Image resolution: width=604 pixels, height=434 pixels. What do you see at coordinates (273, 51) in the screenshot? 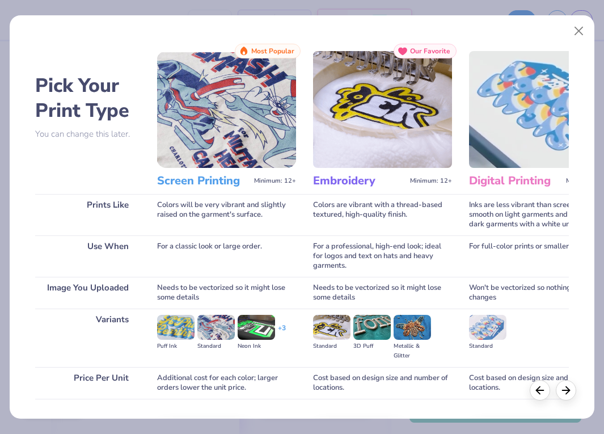
I see `span: Most Popular` at bounding box center [273, 51].